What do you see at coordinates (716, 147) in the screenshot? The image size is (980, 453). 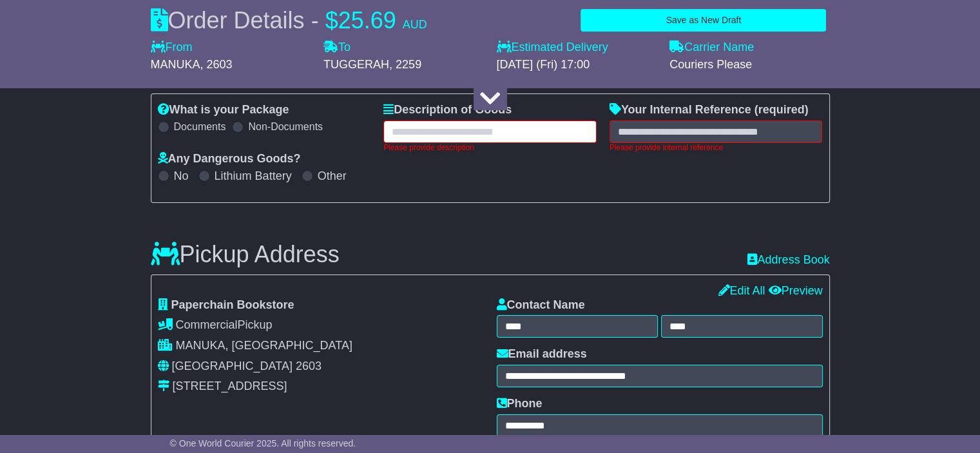 I see `div: Please provide internal reference` at bounding box center [716, 147].